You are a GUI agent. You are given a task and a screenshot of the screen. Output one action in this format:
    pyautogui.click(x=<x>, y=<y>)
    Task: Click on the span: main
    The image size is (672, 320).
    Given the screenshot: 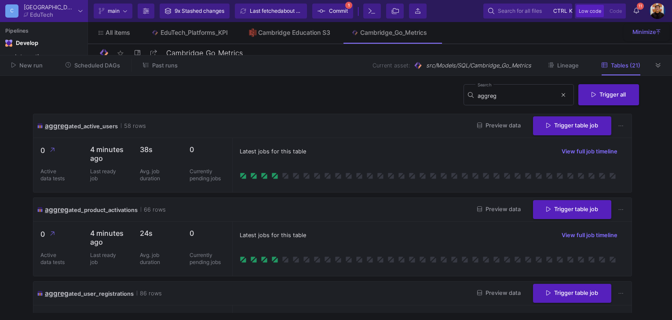 What is the action you would take?
    pyautogui.click(x=114, y=11)
    